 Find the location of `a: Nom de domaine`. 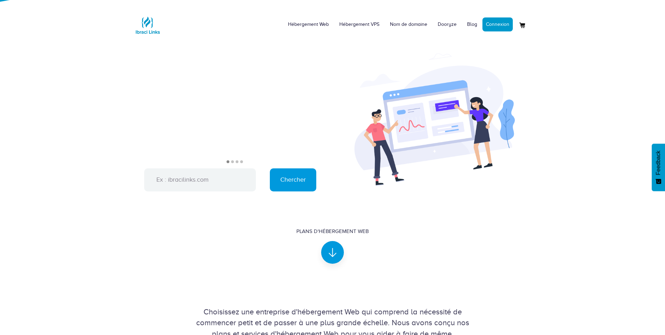

a: Nom de domaine is located at coordinates (409, 24).